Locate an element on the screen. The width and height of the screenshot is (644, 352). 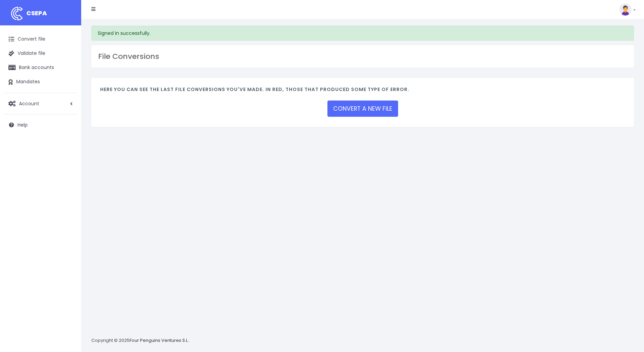
a: CONVERT A NEW FILE is located at coordinates (363, 109).